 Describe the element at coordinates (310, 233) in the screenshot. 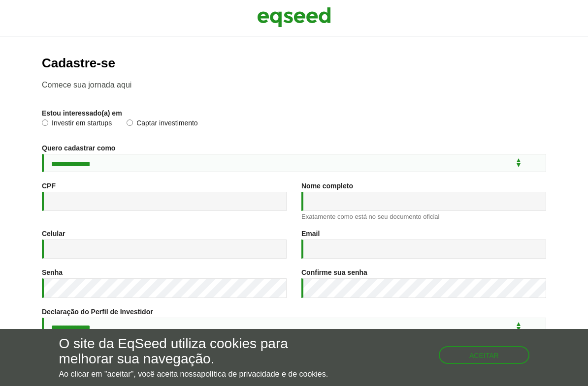

I see `label: Email` at that location.